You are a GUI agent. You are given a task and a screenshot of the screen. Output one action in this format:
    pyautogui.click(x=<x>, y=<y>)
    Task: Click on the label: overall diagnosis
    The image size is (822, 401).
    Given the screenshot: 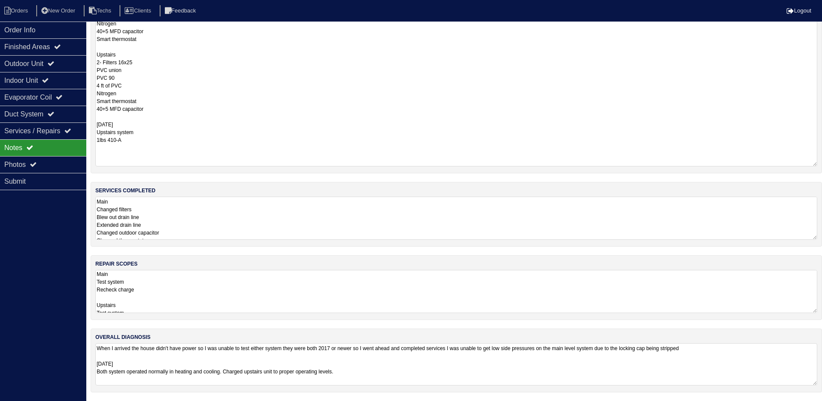 What is the action you would take?
    pyautogui.click(x=123, y=337)
    